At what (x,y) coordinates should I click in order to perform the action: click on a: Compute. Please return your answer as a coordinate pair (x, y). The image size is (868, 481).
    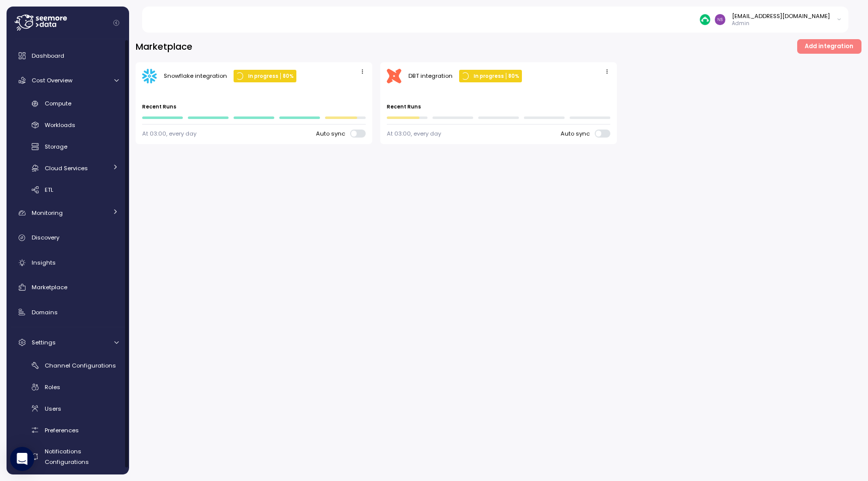
    Looking at the image, I should click on (68, 103).